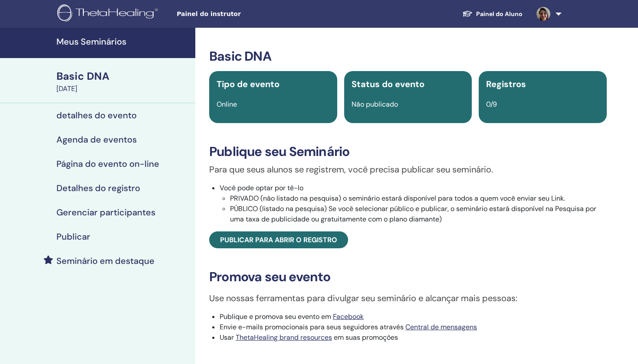 Image resolution: width=638 pixels, height=364 pixels. What do you see at coordinates (388, 84) in the screenshot?
I see `span: Status do evento` at bounding box center [388, 84].